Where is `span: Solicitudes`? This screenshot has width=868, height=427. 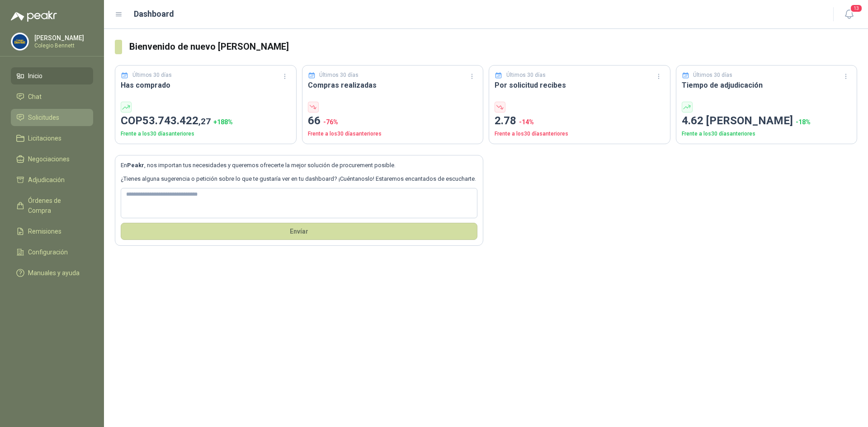 span: Solicitudes is located at coordinates (43, 118).